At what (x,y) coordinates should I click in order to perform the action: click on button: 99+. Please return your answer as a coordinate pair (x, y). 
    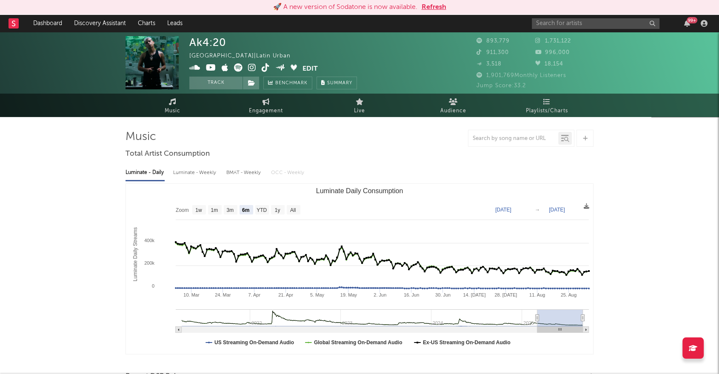
    Looking at the image, I should click on (687, 23).